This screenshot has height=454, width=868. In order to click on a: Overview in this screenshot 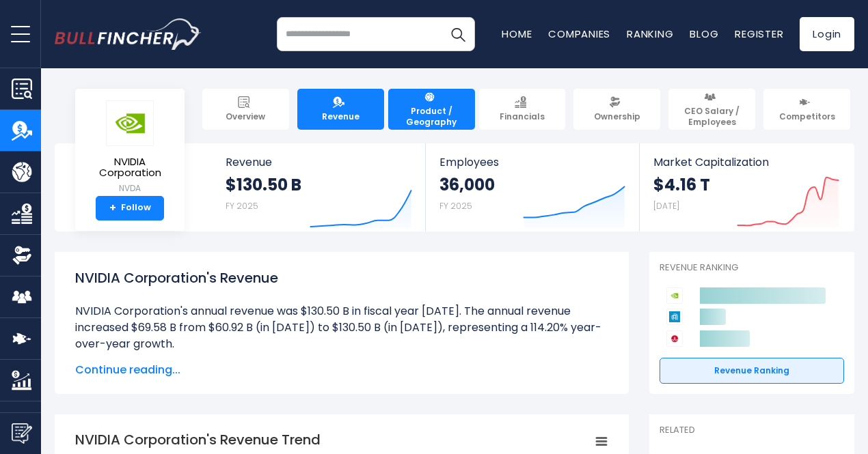, I will do `click(245, 109)`.